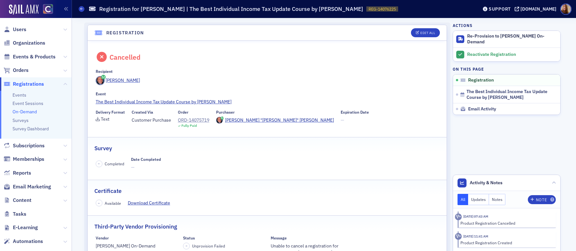 The height and width of the screenshot is (251, 576). What do you see at coordinates (24, 146) in the screenshot?
I see `a: Subscriptions` at bounding box center [24, 146].